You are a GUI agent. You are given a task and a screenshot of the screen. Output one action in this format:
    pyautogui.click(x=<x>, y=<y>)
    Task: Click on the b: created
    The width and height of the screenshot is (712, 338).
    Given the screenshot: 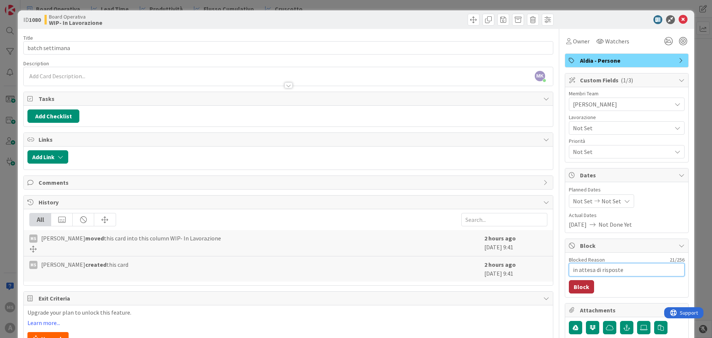 What is the action you would take?
    pyautogui.click(x=96, y=265)
    